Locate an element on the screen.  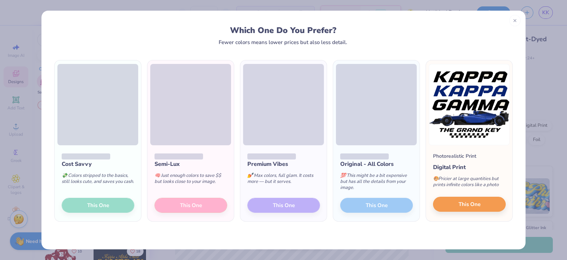
div: Which One Do You Prefer? is located at coordinates (283, 30).